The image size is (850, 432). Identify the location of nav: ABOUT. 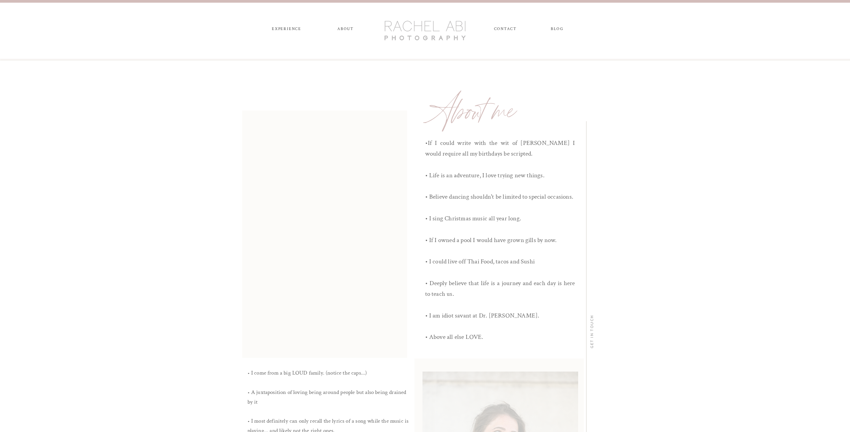
(346, 30).